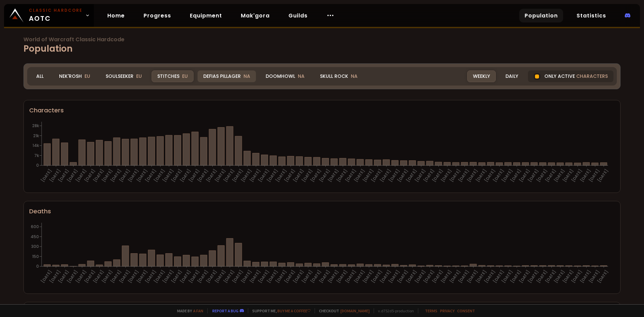 The width and height of the screenshot is (644, 317). I want to click on span: Support me,, so click(279, 310).